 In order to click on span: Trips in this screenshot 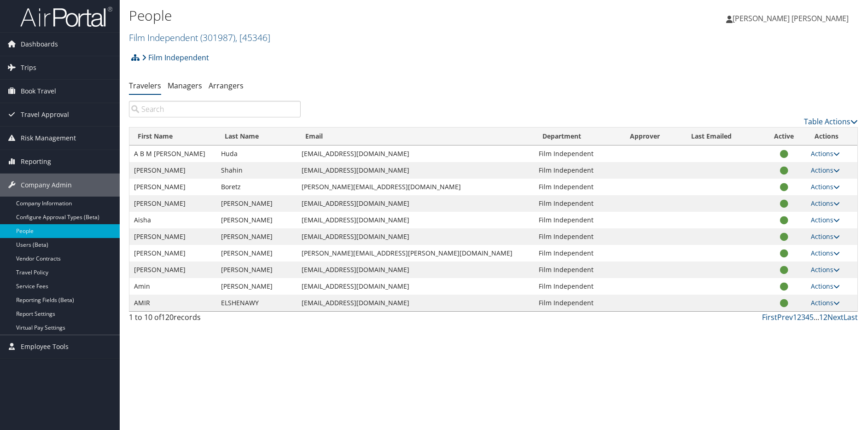, I will do `click(29, 68)`.